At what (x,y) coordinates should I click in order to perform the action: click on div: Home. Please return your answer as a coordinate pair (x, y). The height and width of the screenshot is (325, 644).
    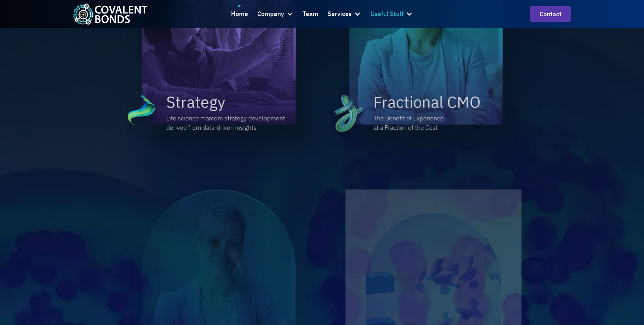
    Looking at the image, I should click on (239, 14).